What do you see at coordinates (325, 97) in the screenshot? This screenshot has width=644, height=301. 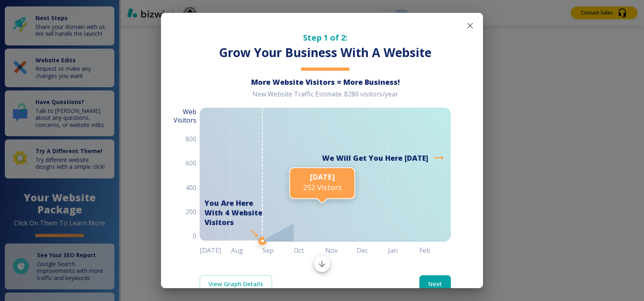 I see `div: New Website Traffic Estimate: 8280 visitors/year` at bounding box center [325, 97].